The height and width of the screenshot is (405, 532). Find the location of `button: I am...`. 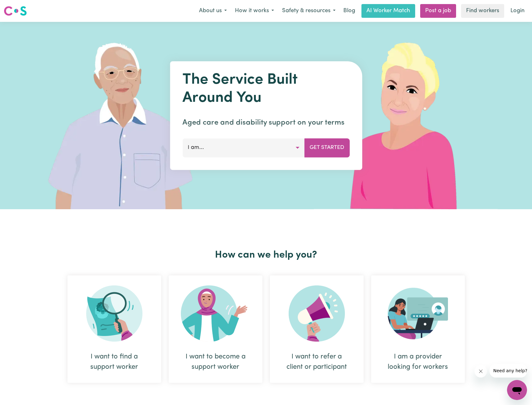

button: I am... is located at coordinates (243, 148).